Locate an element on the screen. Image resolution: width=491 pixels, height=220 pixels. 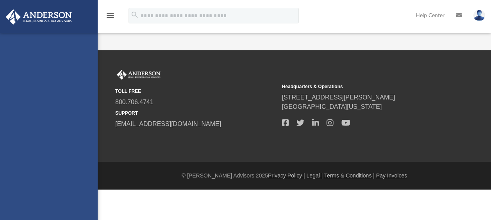
a: Terms & Conditions | is located at coordinates (349, 176).